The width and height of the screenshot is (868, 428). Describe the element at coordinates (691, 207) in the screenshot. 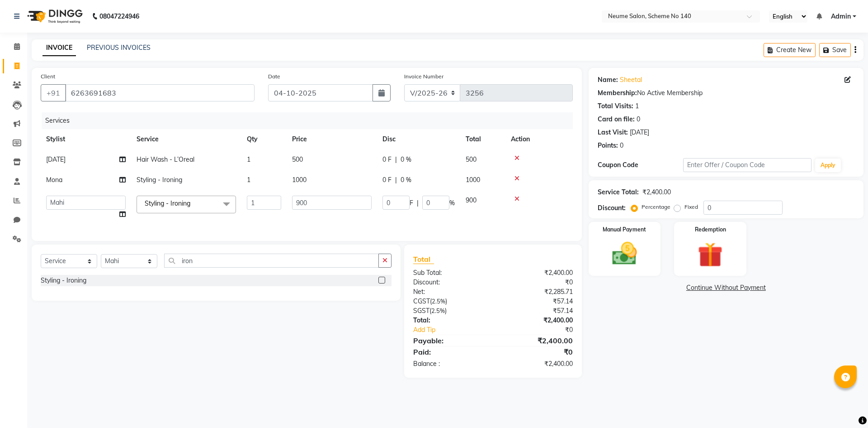

I see `label: Fixed` at that location.